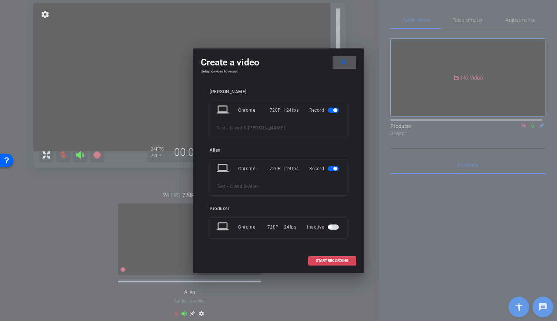  What do you see at coordinates (278, 209) in the screenshot?
I see `div: Producer` at bounding box center [278, 209].